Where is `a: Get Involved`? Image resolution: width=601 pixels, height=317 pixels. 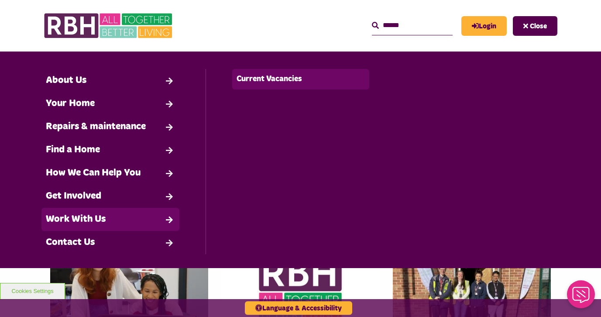 a: Get Involved is located at coordinates (110, 196).